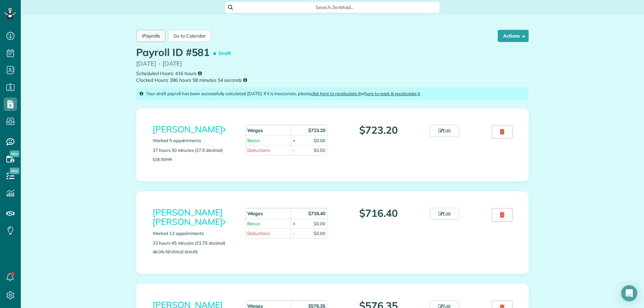 Image resolution: width=644 pixels, height=308 pixels. Describe the element at coordinates (194, 150) in the screenshot. I see `p: 37 hours 30 minutes (37.5 decimal)` at that location.